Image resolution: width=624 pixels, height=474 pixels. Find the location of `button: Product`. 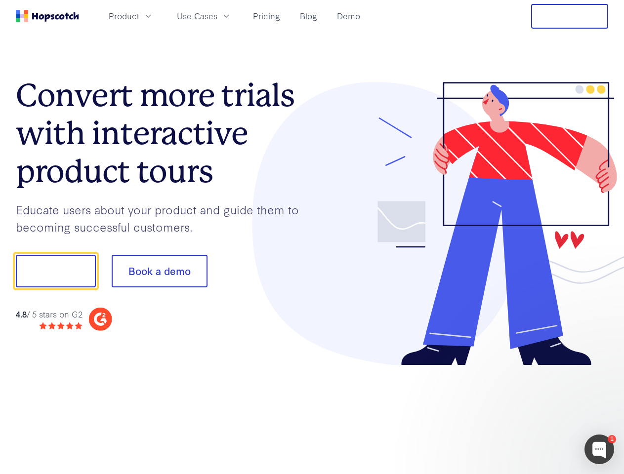

button: Product is located at coordinates (131, 16).